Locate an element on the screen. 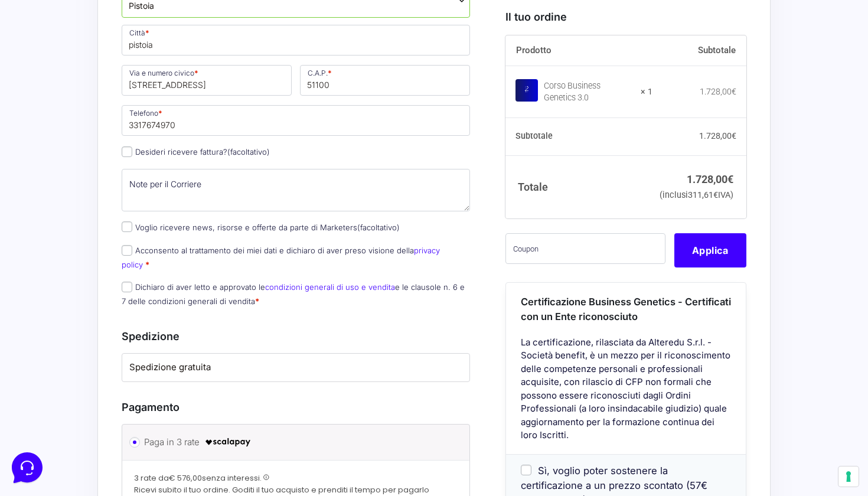  input: Cerca un articolo... is located at coordinates (110, 178).